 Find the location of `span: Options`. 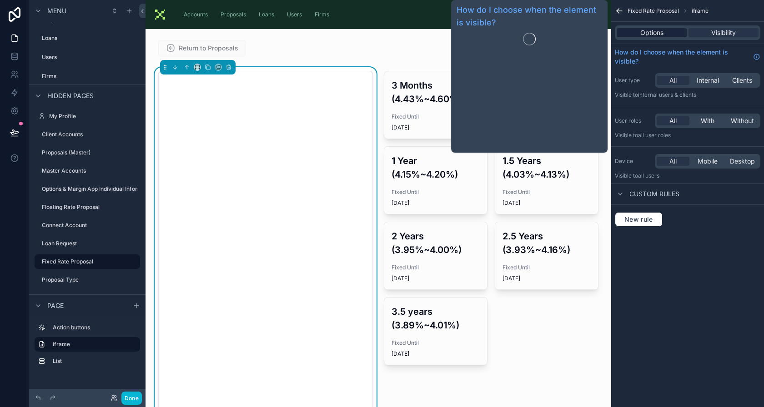

span: Options is located at coordinates (652, 33).